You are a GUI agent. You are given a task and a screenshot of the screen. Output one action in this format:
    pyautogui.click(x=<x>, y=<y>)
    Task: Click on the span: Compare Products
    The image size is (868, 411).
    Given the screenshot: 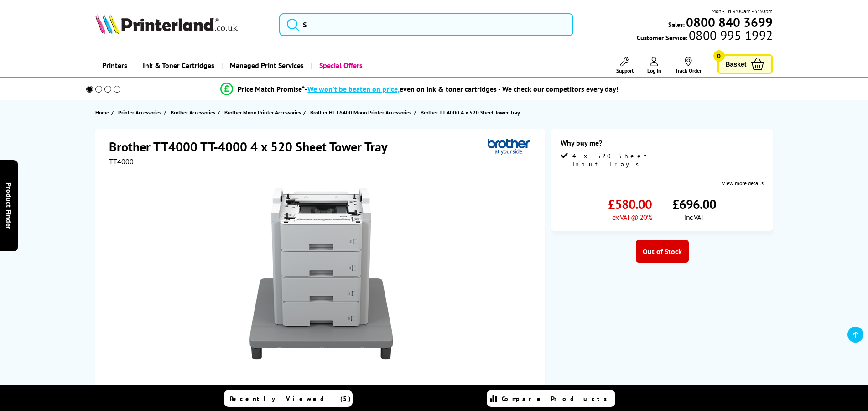 What is the action you would take?
    pyautogui.click(x=557, y=399)
    